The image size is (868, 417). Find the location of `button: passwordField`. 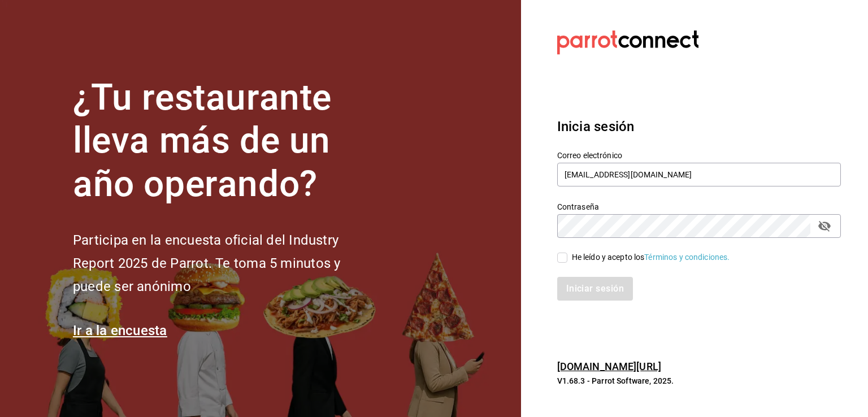

button: passwordField is located at coordinates (824, 226).